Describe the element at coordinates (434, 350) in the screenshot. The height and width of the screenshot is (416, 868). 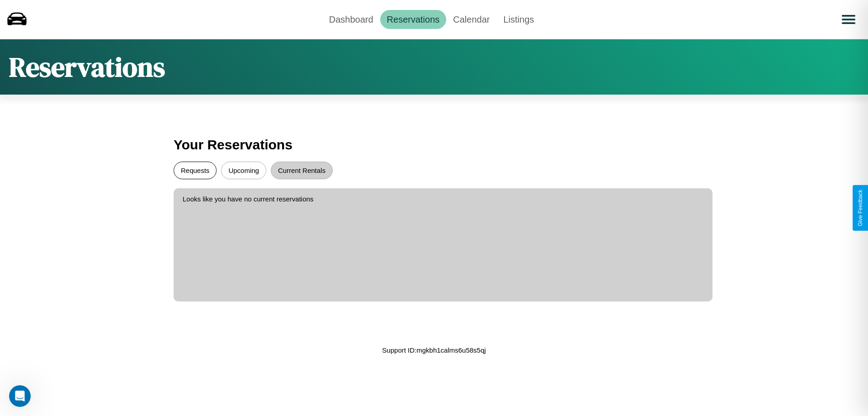
I see `p: Support ID: mgkbh1calms6u58s5qj` at that location.